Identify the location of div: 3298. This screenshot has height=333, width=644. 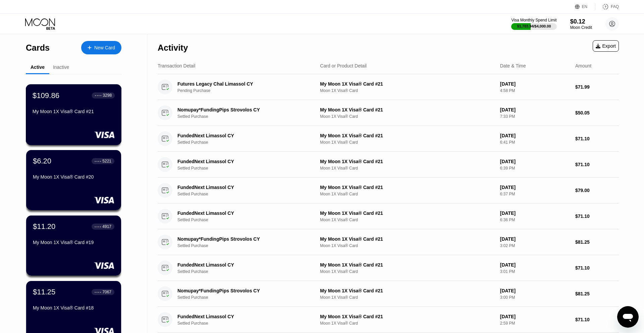
(107, 95).